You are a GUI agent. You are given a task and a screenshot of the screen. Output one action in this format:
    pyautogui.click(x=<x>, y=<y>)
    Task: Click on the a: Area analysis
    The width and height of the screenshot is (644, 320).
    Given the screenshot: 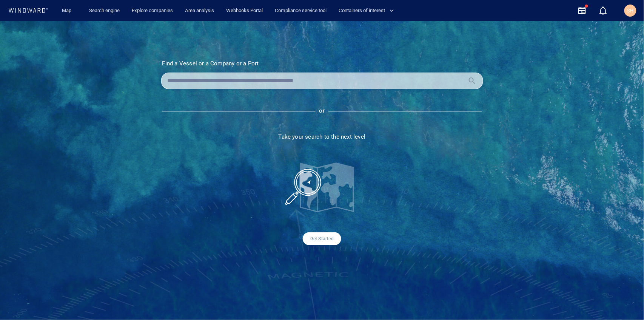 What is the action you would take?
    pyautogui.click(x=199, y=11)
    